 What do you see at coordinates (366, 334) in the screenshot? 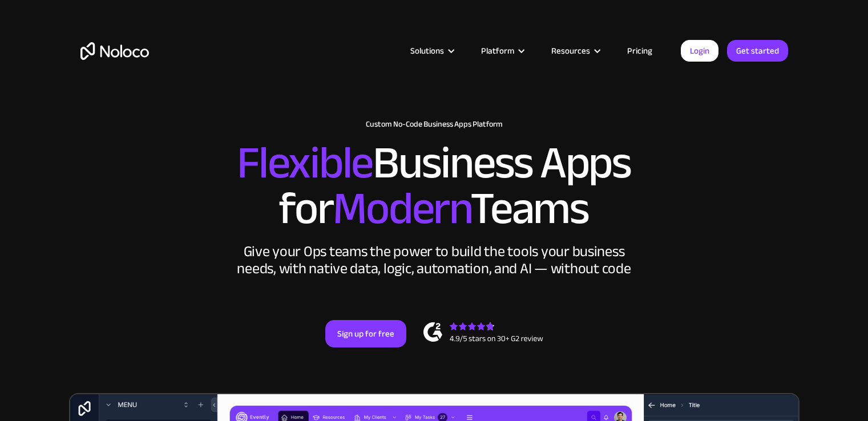
I see `a: Sign up for free` at bounding box center [366, 334].